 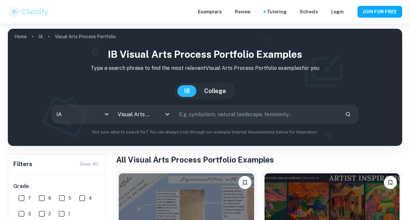 I want to click on a: Schools, so click(x=309, y=12).